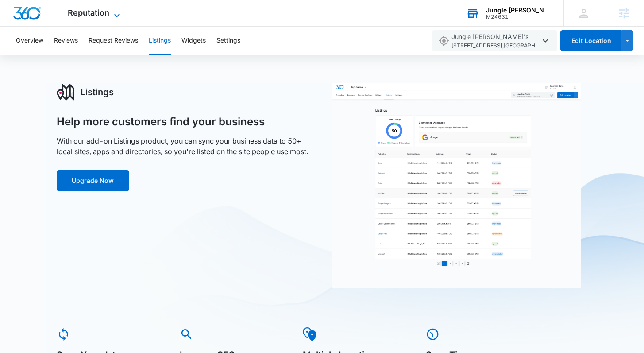 The width and height of the screenshot is (644, 353). What do you see at coordinates (66, 40) in the screenshot?
I see `button: Reviews` at bounding box center [66, 40].